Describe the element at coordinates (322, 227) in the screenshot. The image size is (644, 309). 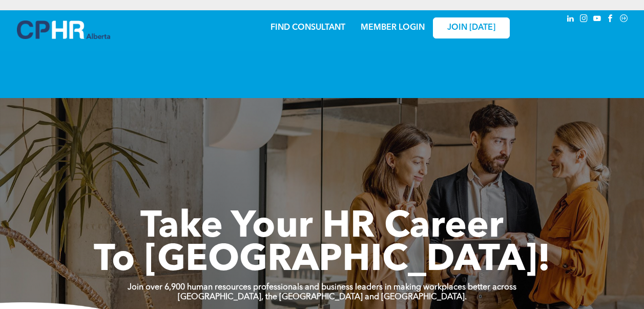
I see `span: Take Your HR Career` at that location.